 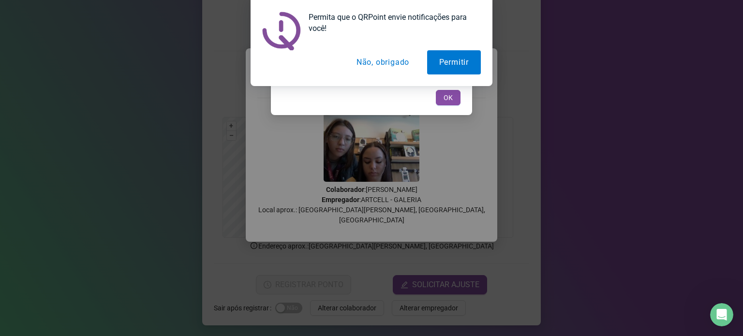 I want to click on div: Permita que o QRPoint envie notificações para você!, so click(x=391, y=23).